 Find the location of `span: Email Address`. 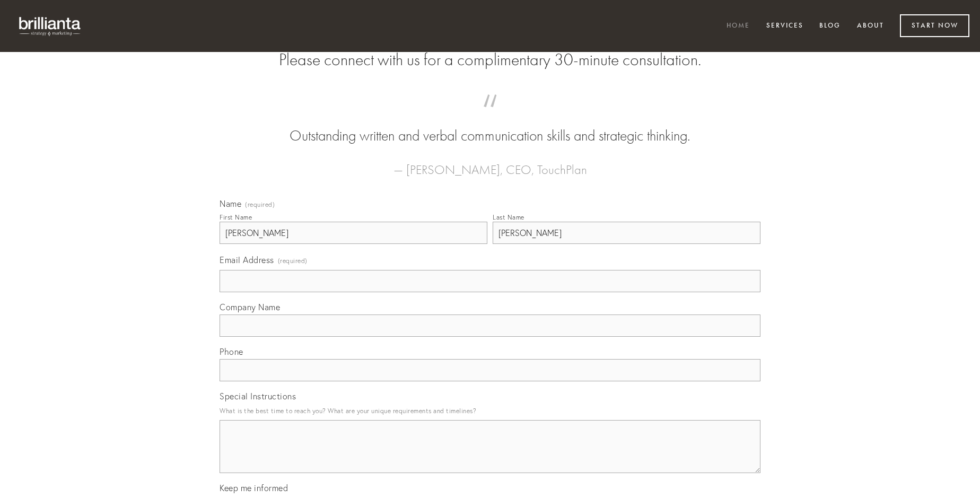

span: Email Address is located at coordinates (246, 260).